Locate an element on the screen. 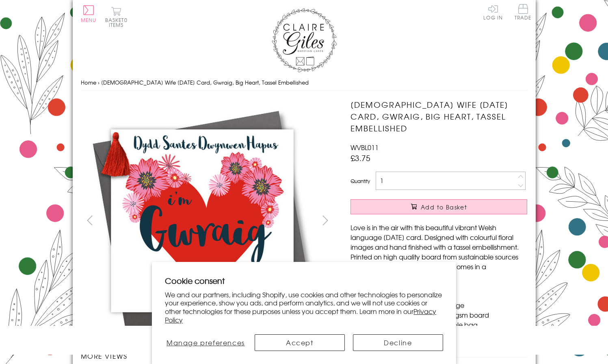  label: Quantity is located at coordinates (361, 181).